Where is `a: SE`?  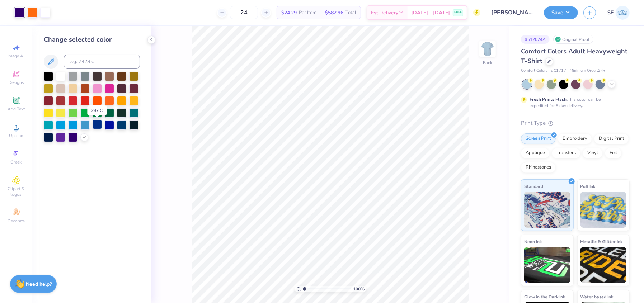
a: SE is located at coordinates (619, 12).